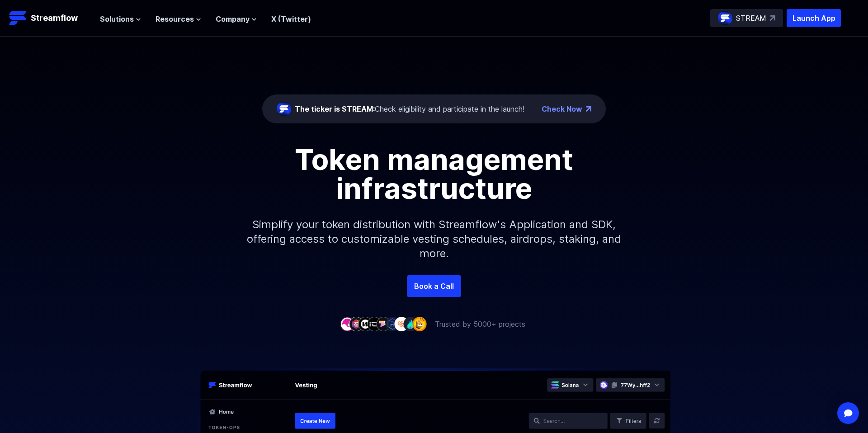 This screenshot has height=433, width=868. Describe the element at coordinates (374, 324) in the screenshot. I see `img: company-4` at that location.